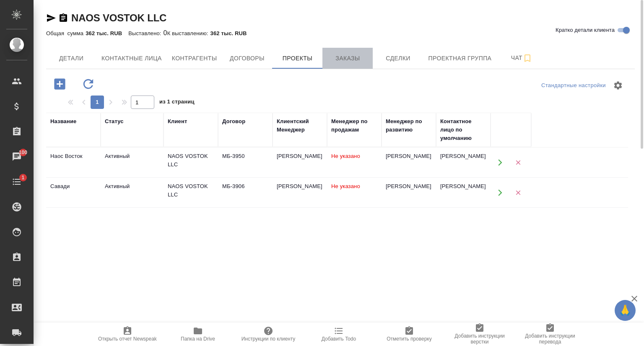 This screenshot has height=346, width=644. Describe the element at coordinates (479, 339) in the screenshot. I see `span: Добавить инструкции верстки` at that location.